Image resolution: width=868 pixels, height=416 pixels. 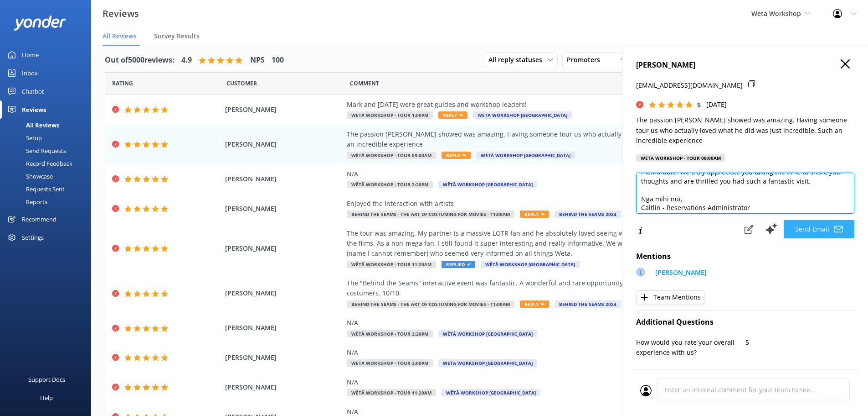 What do you see at coordinates (119, 36) in the screenshot?
I see `span: All Reviews` at bounding box center [119, 36].